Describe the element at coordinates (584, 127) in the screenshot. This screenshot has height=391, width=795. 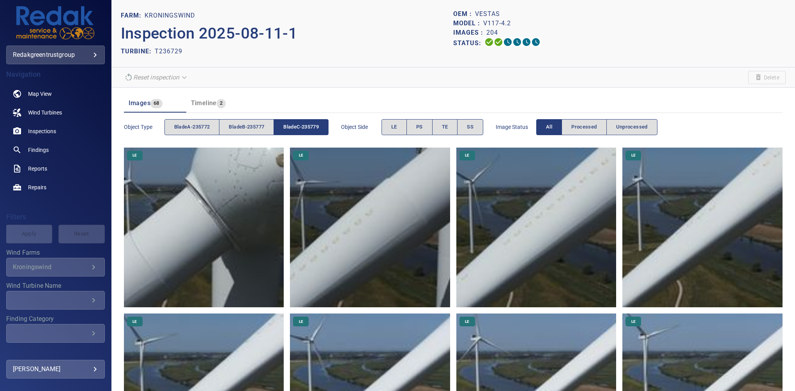
I see `button: Processed` at that location.